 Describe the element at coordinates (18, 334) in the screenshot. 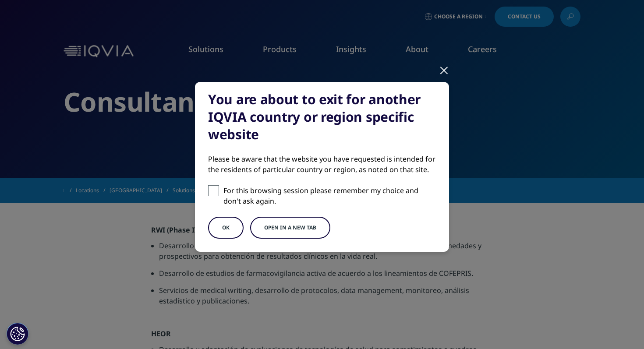

I see `button: Configuración de cookies` at that location.